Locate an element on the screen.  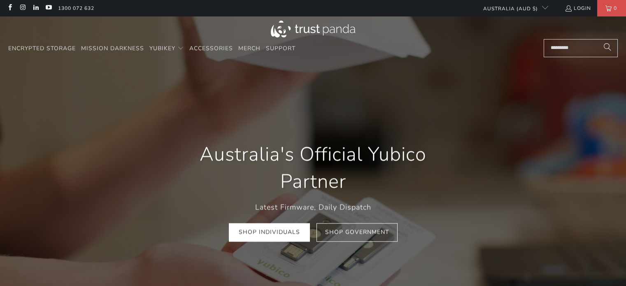
a: Encrypted Storage is located at coordinates (42, 49).